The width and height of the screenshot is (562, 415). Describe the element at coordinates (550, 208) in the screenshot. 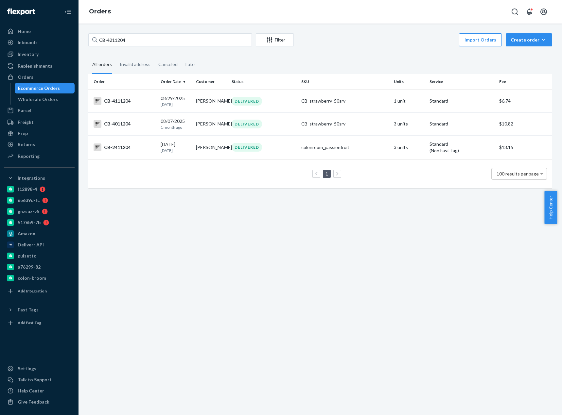

I see `span: Help Center` at that location.